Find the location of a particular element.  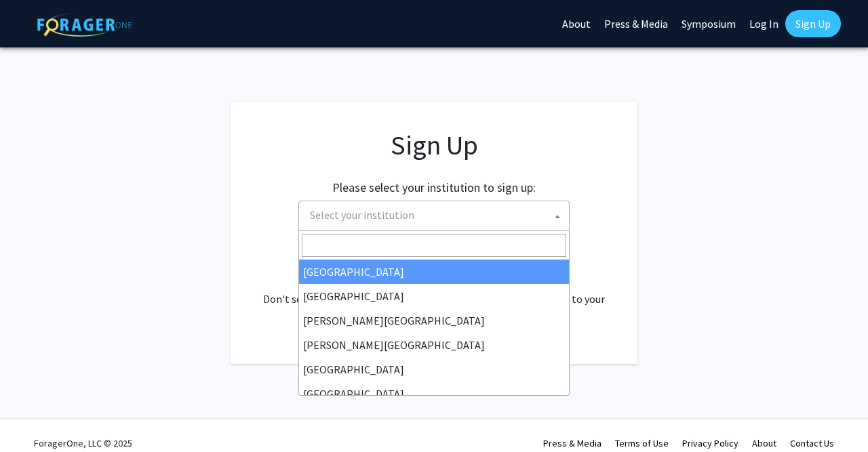

a: Sign Up is located at coordinates (814, 24).